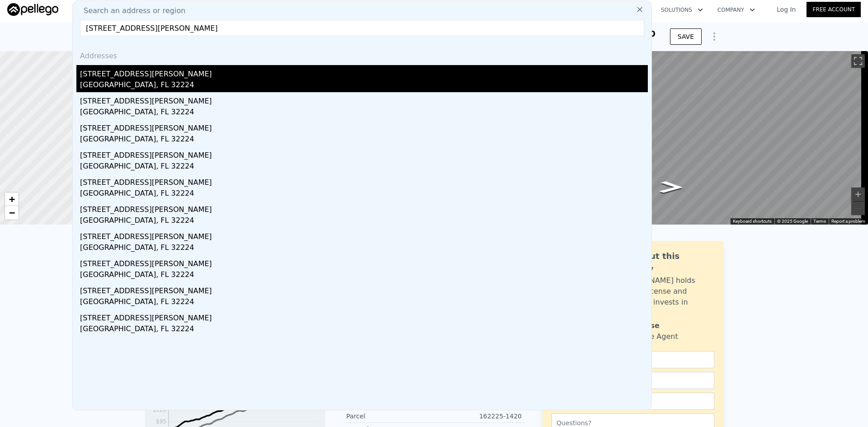 The height and width of the screenshot is (427, 868). What do you see at coordinates (664, 262) in the screenshot?
I see `div: Ask about this property` at bounding box center [664, 262].